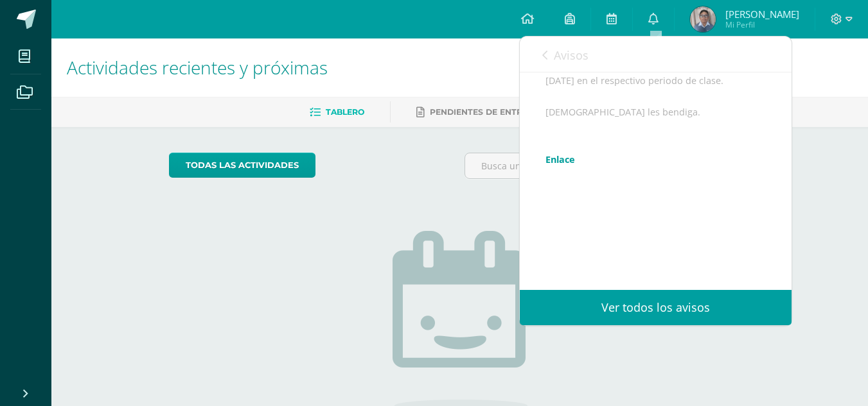 The height and width of the screenshot is (406, 868). I want to click on img: 4b3193a9a6b9d84d82606705fbbd4e56.png, so click(703, 19).